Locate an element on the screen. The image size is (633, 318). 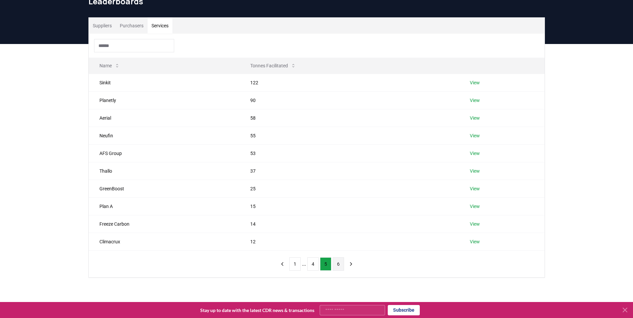
td: Aerial is located at coordinates (164, 118).